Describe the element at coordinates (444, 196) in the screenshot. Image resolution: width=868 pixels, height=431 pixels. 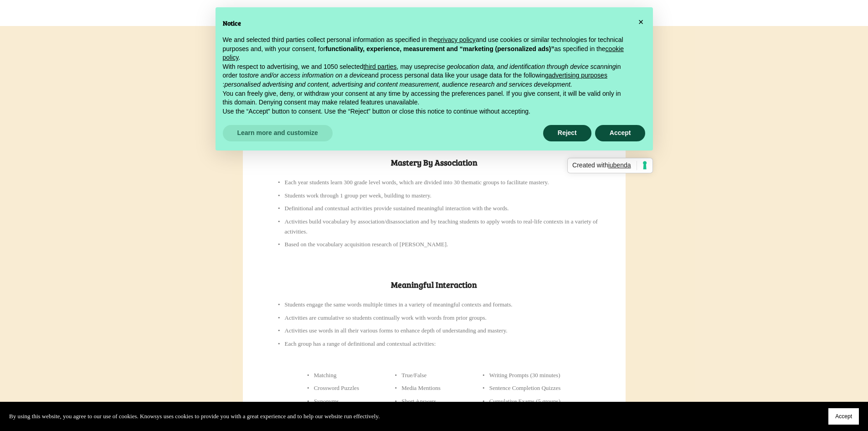
I see `p: Students work through 1 group per week, building to mastery.` at that location.